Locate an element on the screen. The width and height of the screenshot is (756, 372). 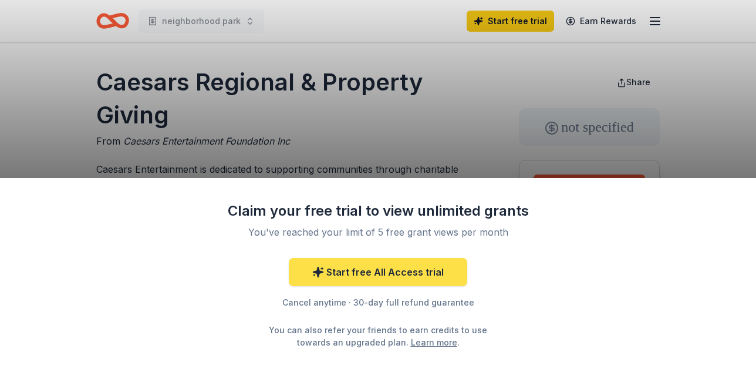
div: You can also refer your friends to earn credits to use towards an upgraded plan. . is located at coordinates (378, 336).